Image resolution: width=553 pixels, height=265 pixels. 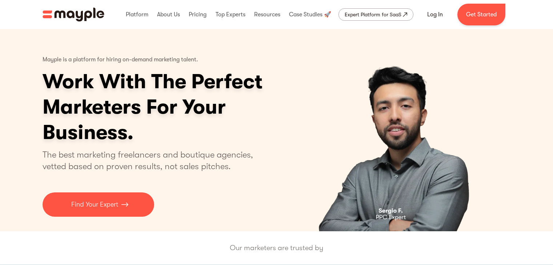 What do you see at coordinates (376, 15) in the screenshot?
I see `a: Expert Platform for SaaS` at bounding box center [376, 15].